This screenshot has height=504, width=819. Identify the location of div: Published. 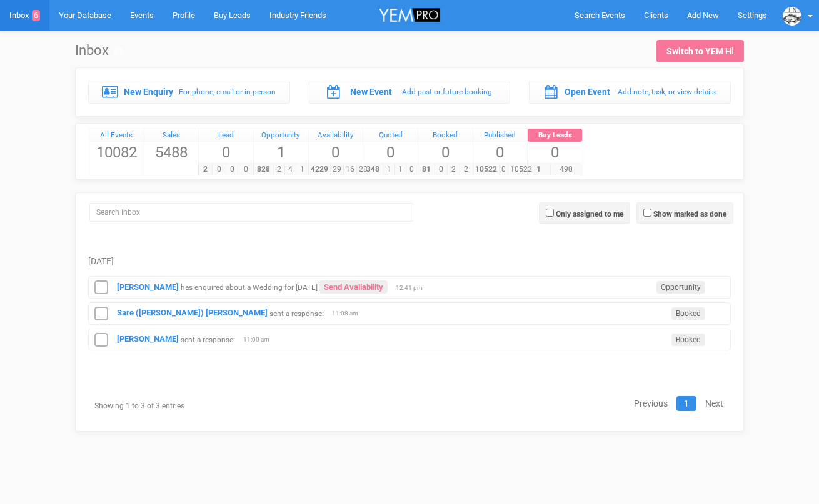
(500, 136).